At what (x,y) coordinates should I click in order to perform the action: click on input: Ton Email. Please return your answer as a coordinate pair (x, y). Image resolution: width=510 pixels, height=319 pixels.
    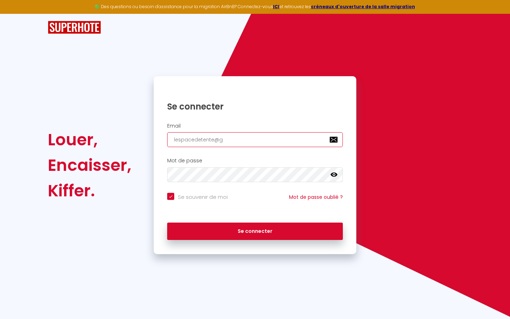
    Looking at the image, I should click on (255, 140).